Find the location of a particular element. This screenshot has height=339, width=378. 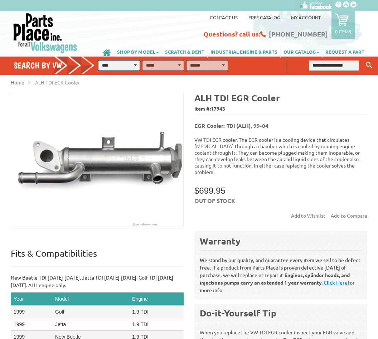

div: Warranty is located at coordinates (281, 241).